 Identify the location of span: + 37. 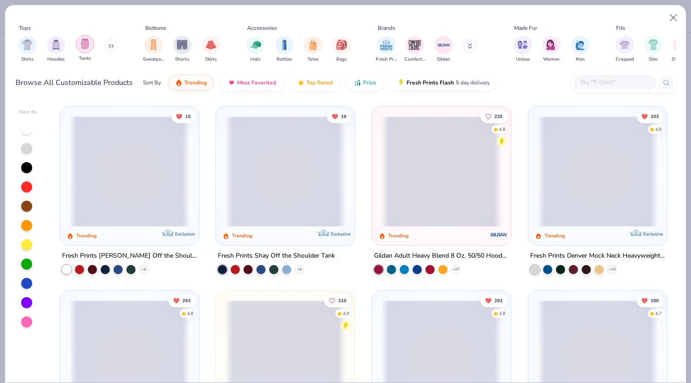
(456, 270).